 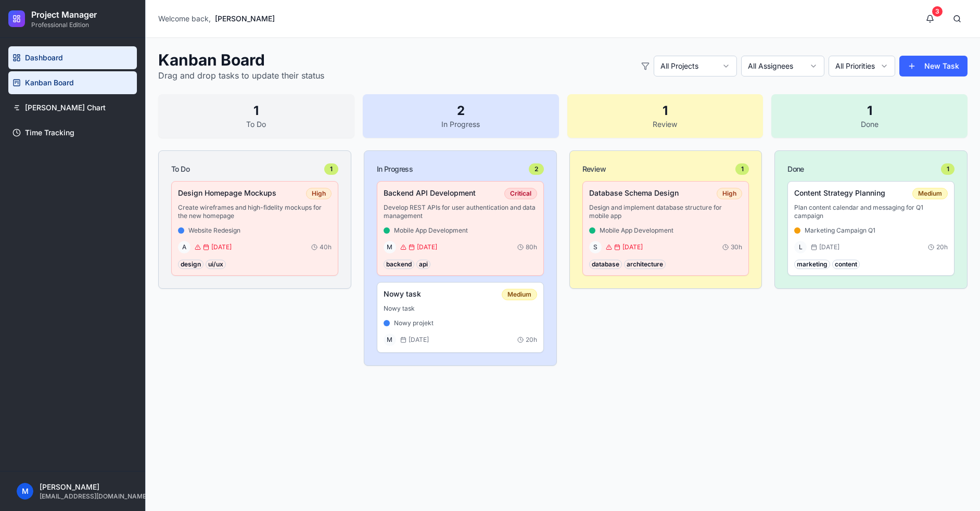 I want to click on span: To Do, so click(x=180, y=169).